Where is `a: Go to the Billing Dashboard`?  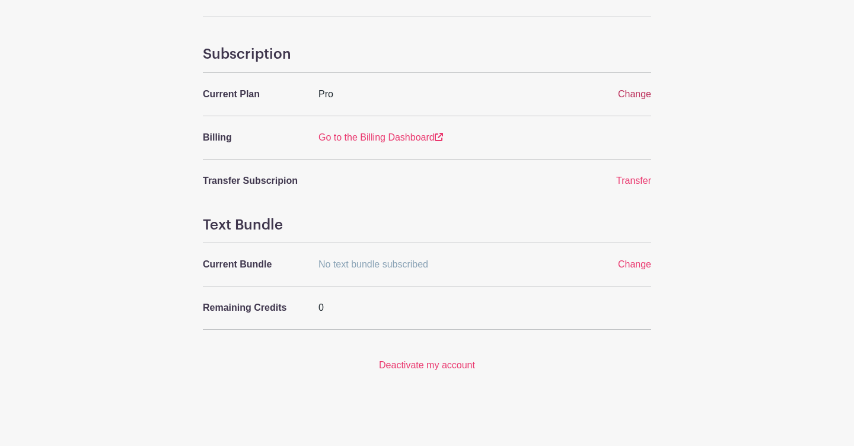
a: Go to the Billing Dashboard is located at coordinates (381, 137).